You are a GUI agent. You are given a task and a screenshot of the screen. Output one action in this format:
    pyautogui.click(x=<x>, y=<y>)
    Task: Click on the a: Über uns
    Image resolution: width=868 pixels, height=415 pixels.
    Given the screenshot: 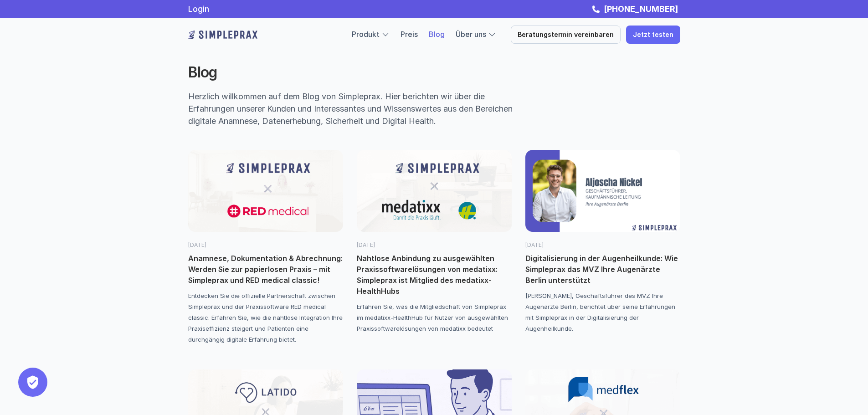 What is the action you would take?
    pyautogui.click(x=471, y=34)
    